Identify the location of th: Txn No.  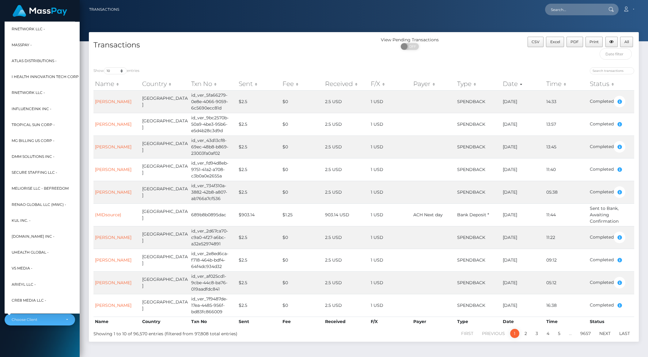
(213, 322).